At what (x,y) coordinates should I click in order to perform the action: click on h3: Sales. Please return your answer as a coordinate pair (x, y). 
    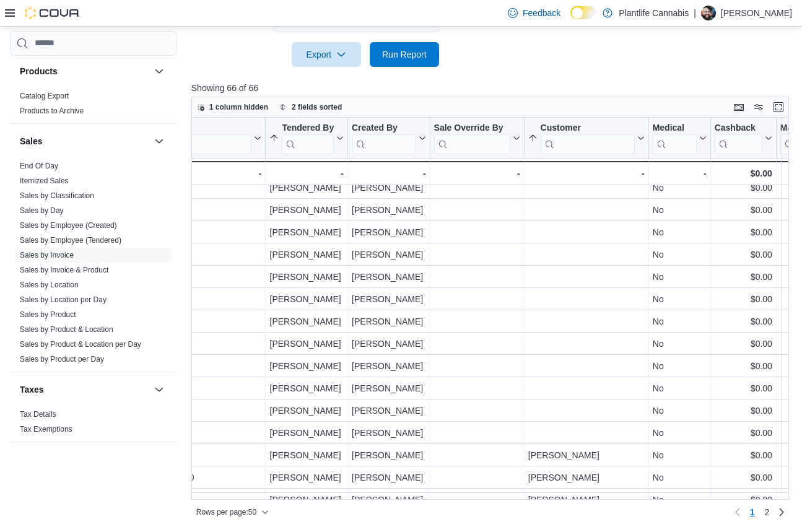
    Looking at the image, I should click on (31, 141).